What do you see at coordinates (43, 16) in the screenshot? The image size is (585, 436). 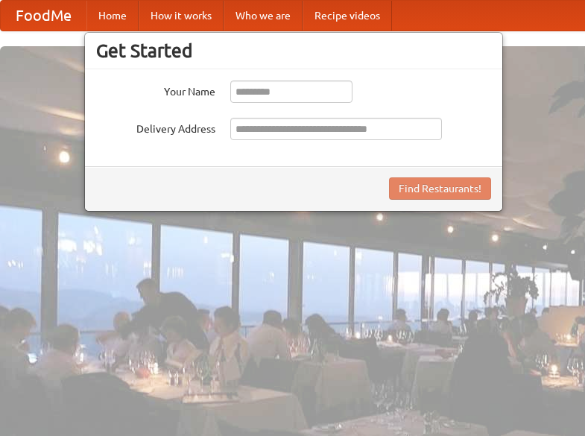 I see `a: FoodMe` at bounding box center [43, 16].